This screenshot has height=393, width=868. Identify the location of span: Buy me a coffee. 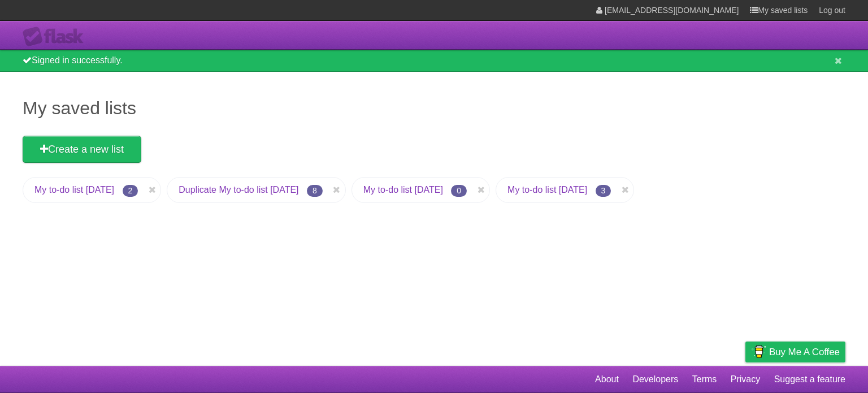
(804, 351).